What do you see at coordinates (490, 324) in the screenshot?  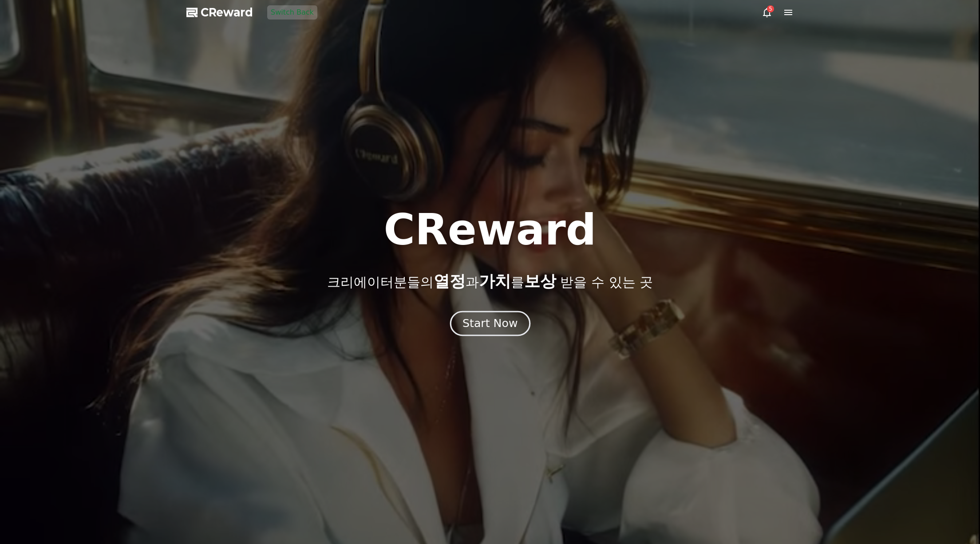 I see `a: Start Now` at bounding box center [490, 324].